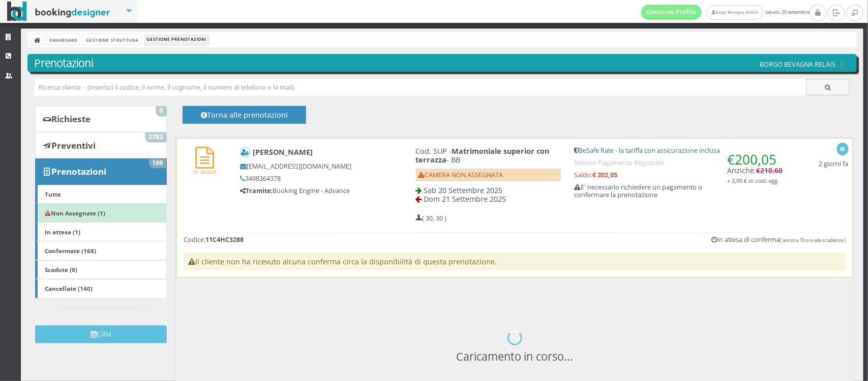  What do you see at coordinates (834, 163) in the screenshot?
I see `h5: 2 giorni fa` at bounding box center [834, 163].